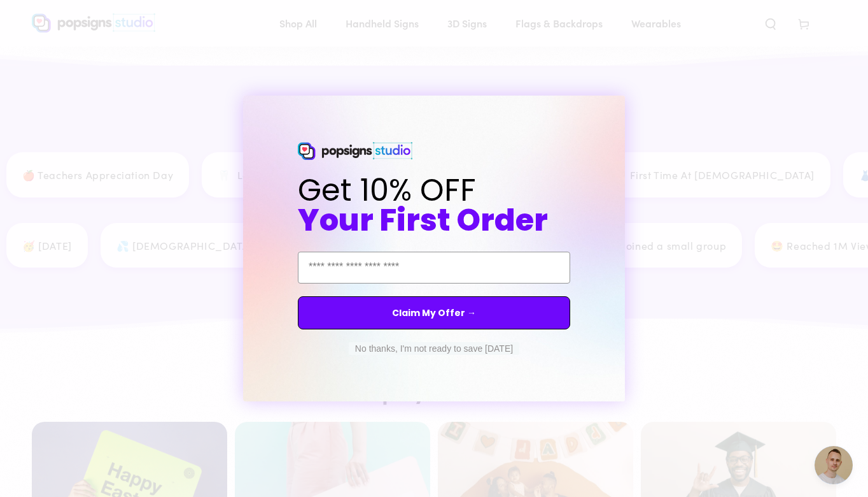 Image resolution: width=868 pixels, height=497 pixels. Describe the element at coordinates (355, 151) in the screenshot. I see `img: Popsigns Studio` at that location.